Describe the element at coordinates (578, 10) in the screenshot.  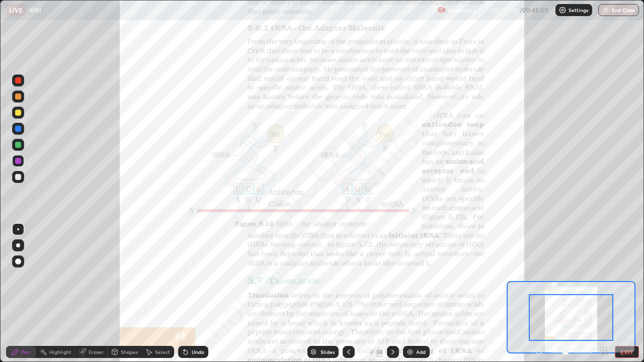
I see `p: Settings` at that location.